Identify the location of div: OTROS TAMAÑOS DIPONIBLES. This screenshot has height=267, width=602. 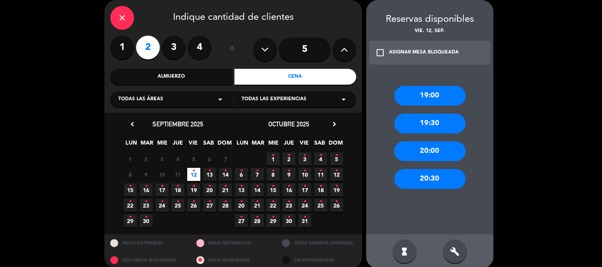
(319, 243).